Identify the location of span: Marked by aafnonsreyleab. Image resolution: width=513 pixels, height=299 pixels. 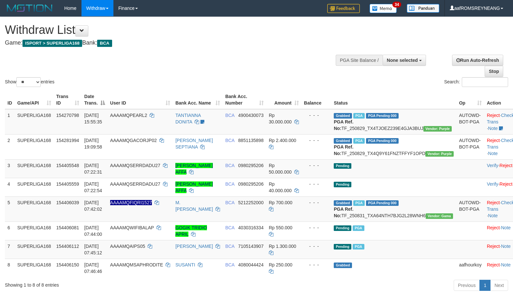
(359, 141).